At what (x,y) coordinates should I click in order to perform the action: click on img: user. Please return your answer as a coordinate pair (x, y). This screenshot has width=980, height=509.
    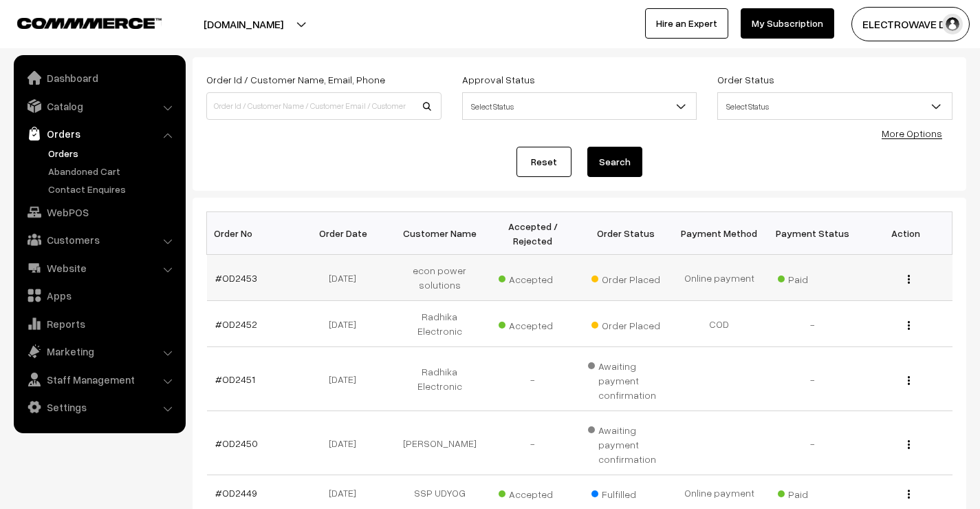
    Looking at the image, I should click on (953, 24).